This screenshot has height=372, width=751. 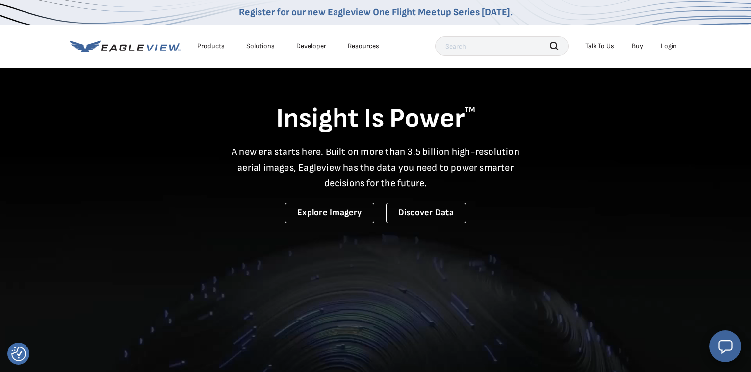 I want to click on button: Consent Preferences, so click(x=19, y=354).